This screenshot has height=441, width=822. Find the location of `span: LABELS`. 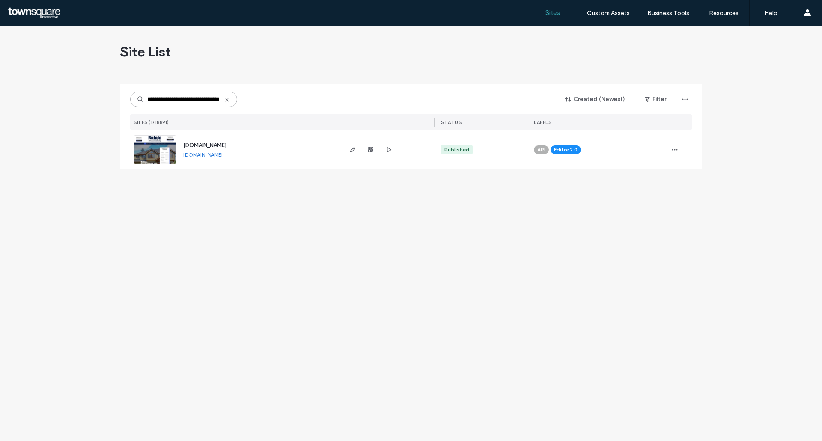

span: LABELS is located at coordinates (542, 122).